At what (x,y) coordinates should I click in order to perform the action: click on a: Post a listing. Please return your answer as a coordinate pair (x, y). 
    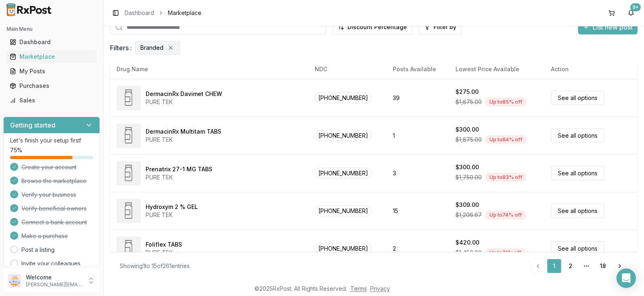
    Looking at the image, I should click on (38, 250).